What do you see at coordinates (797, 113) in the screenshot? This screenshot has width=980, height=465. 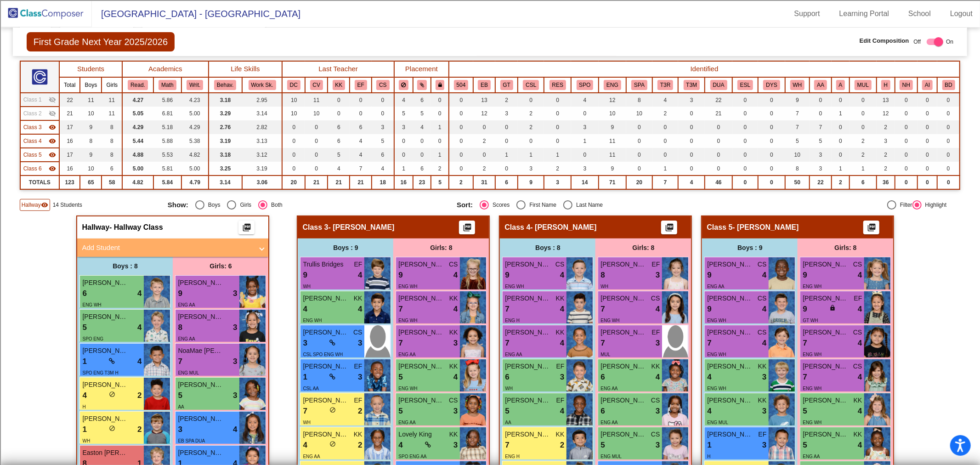 I see `td: 7` at bounding box center [797, 113].